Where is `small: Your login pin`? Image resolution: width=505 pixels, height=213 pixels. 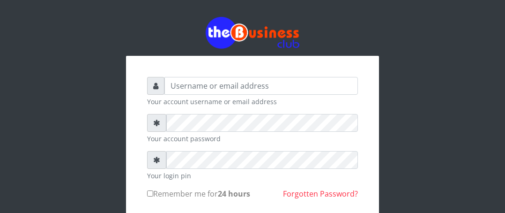
small: Your login pin is located at coordinates (253, 175).